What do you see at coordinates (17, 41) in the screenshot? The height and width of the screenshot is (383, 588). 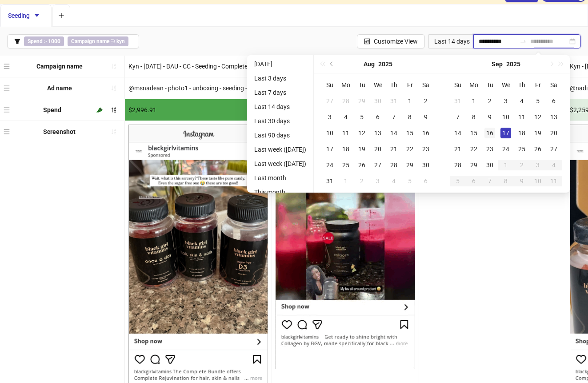 I see `span: filter` at bounding box center [17, 41].